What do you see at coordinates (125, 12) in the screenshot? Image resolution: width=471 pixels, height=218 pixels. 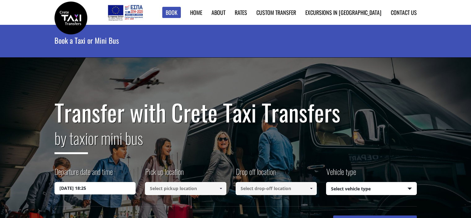 I see `img: e-bannersEUERDF180X90.jpg` at bounding box center [125, 12].